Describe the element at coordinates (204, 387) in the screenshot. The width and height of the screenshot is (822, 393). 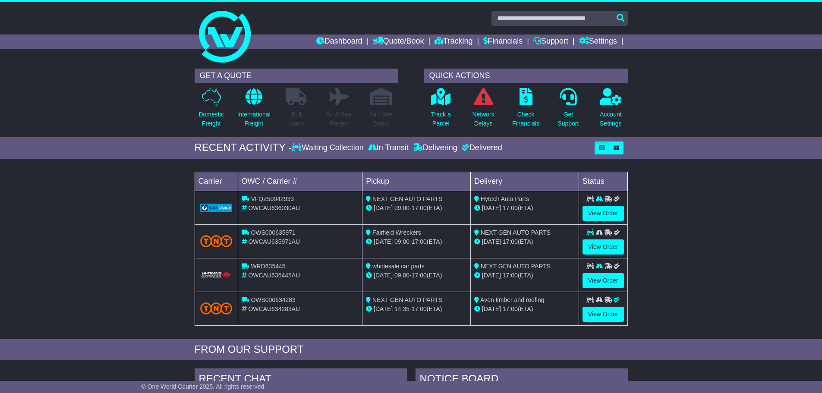
I see `span: © One World Courier 2025. All rights reserved.` at that location.